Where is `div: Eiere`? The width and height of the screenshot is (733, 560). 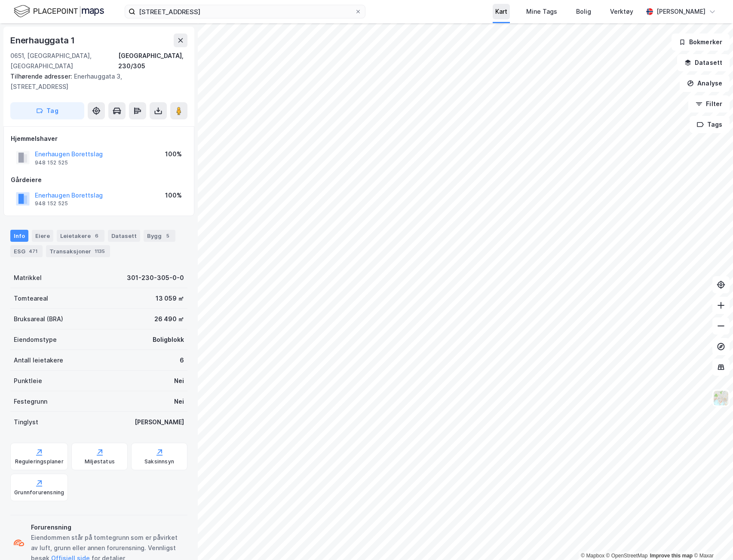 div: Eiere is located at coordinates (42, 236).